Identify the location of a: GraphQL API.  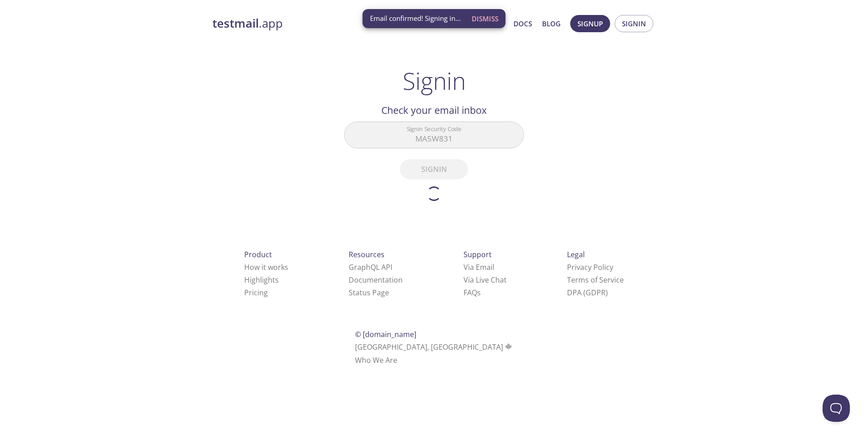
(371, 267).